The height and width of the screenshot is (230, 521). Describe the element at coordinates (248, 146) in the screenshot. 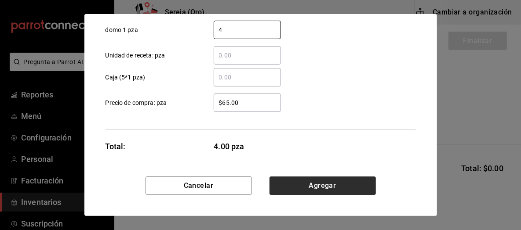

I see `span: 4.00 pza` at that location.